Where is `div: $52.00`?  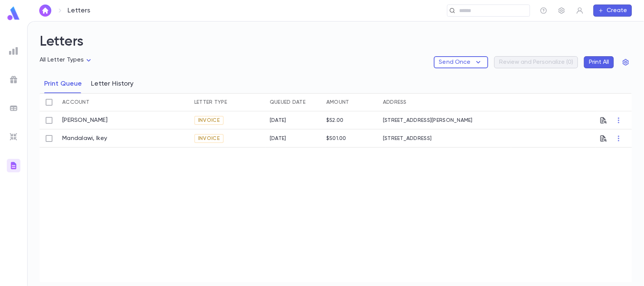 div: $52.00 is located at coordinates (335, 120).